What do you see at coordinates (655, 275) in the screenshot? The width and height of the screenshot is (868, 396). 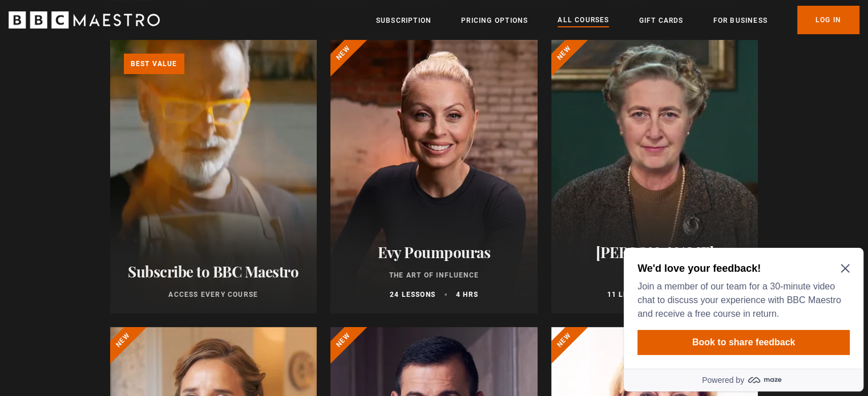 I see `p: Writing` at bounding box center [655, 275].